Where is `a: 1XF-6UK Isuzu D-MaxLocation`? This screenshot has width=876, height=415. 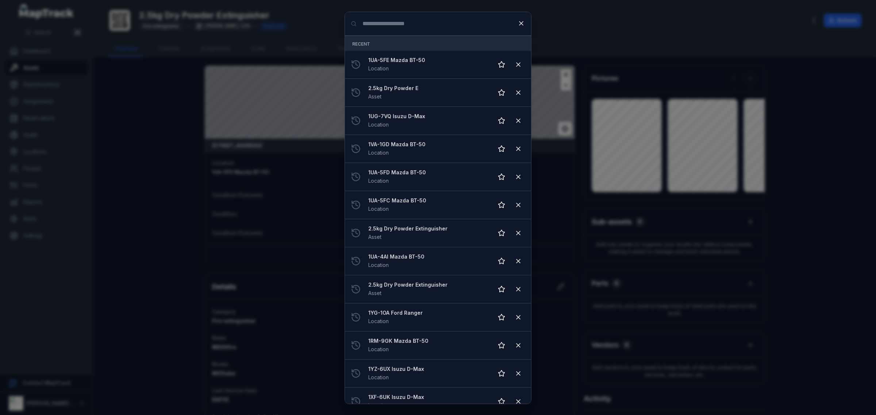
a: 1XF-6UK Isuzu D-MaxLocation is located at coordinates (428, 402).